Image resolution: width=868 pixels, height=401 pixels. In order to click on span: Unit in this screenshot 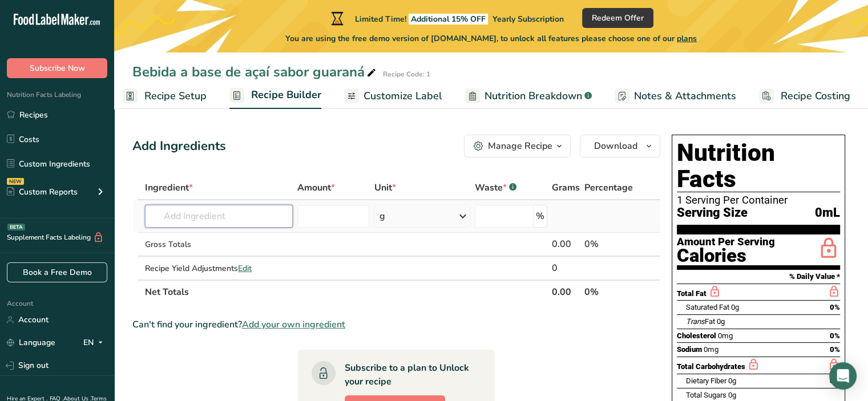, I will do `click(385, 187)`.